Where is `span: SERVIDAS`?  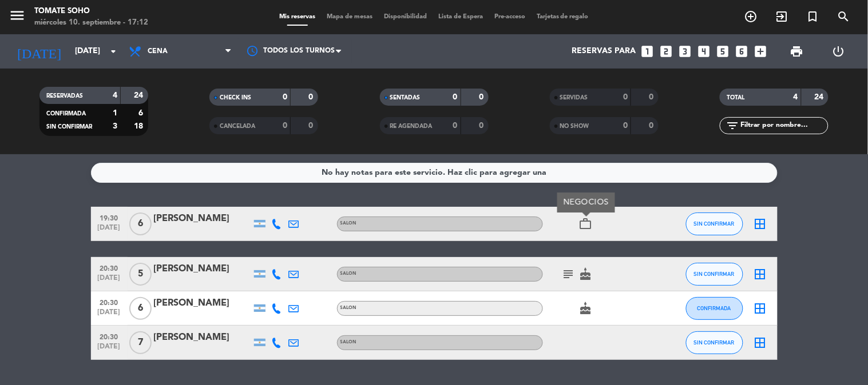 span: SERVIDAS is located at coordinates (574, 98).